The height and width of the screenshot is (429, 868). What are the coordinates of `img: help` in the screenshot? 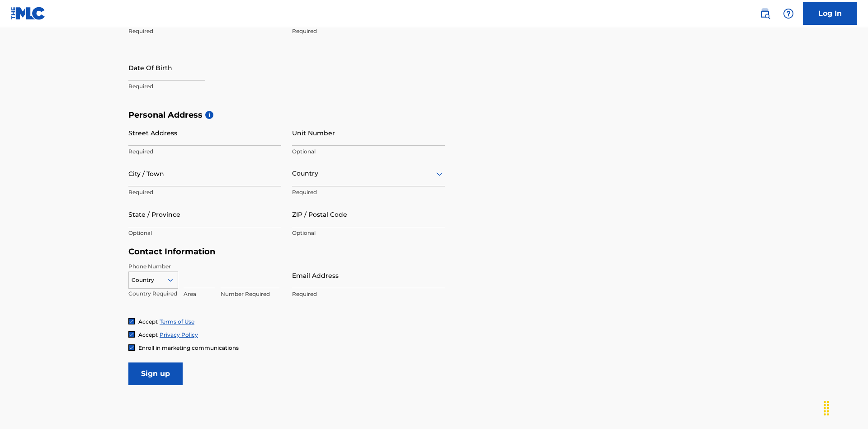 It's located at (788, 13).